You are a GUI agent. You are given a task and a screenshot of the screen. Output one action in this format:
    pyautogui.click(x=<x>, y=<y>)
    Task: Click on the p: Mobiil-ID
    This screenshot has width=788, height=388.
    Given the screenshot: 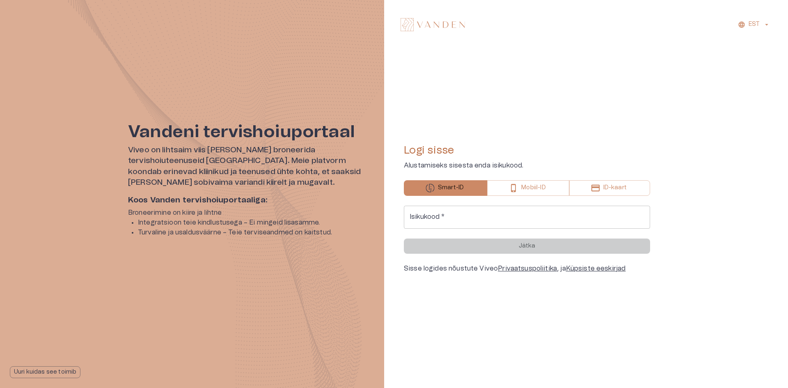 What is the action you would take?
    pyautogui.click(x=533, y=187)
    